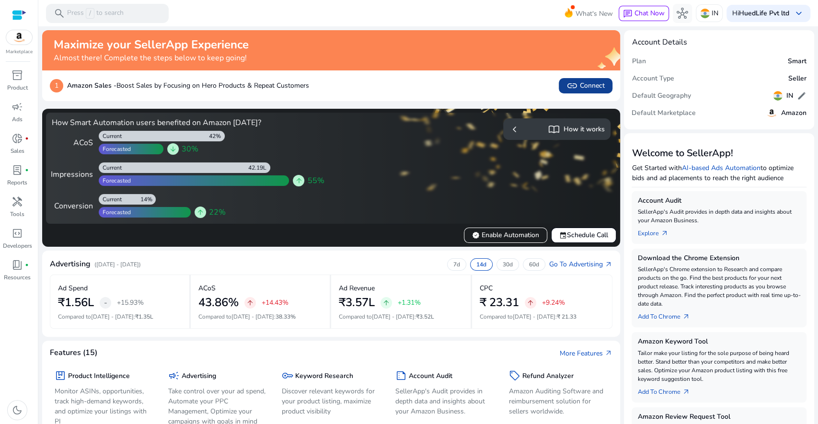 The width and height of the screenshot is (818, 424). I want to click on h5: Amazon Keyword Tool, so click(719, 342).